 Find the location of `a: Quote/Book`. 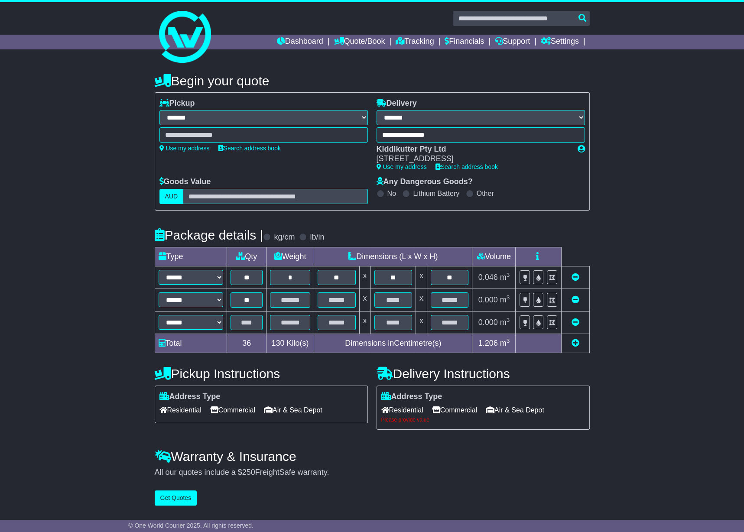

a: Quote/Book is located at coordinates (359, 42).